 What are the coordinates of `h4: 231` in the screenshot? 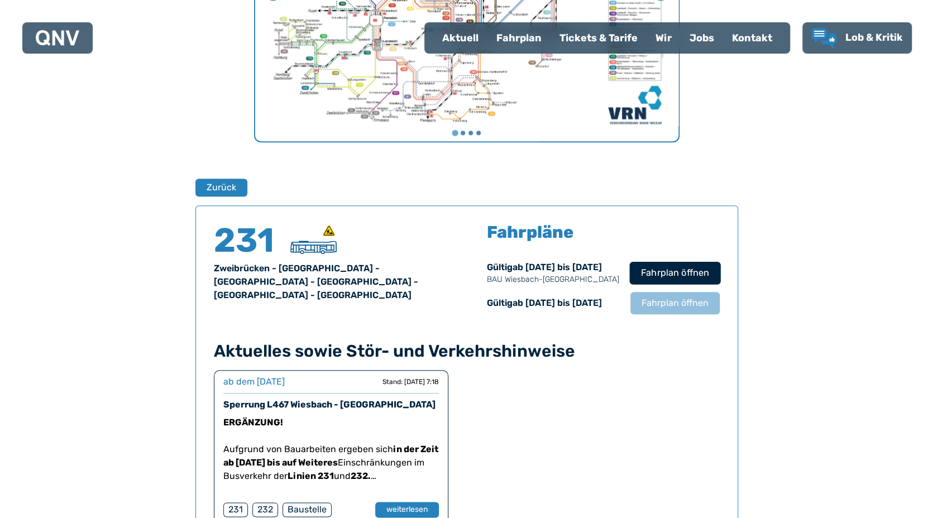 It's located at (247, 241).